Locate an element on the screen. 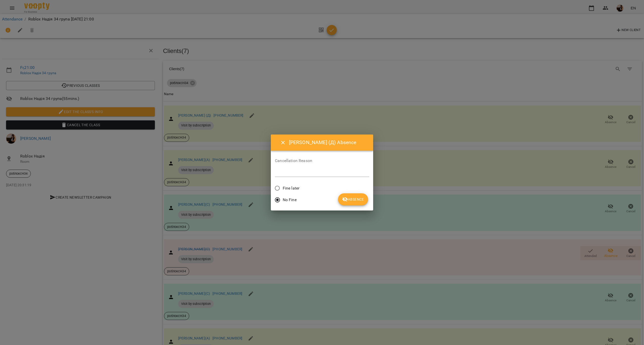 The image size is (644, 345). span: Fine later is located at coordinates (291, 188).